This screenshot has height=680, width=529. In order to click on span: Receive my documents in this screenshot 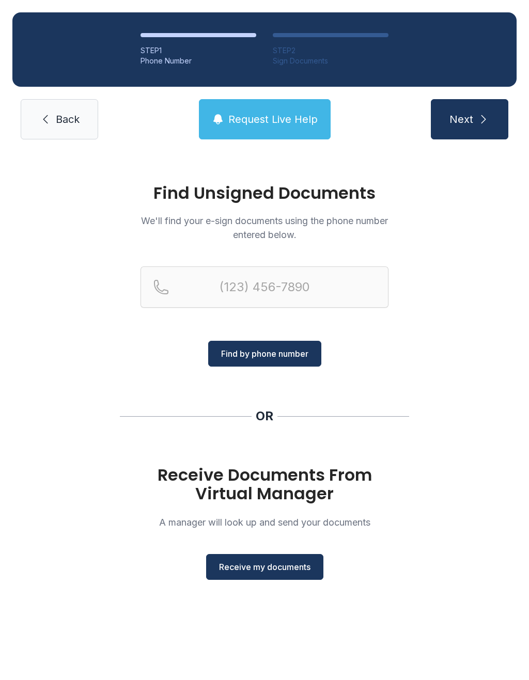, I will do `click(264, 567)`.